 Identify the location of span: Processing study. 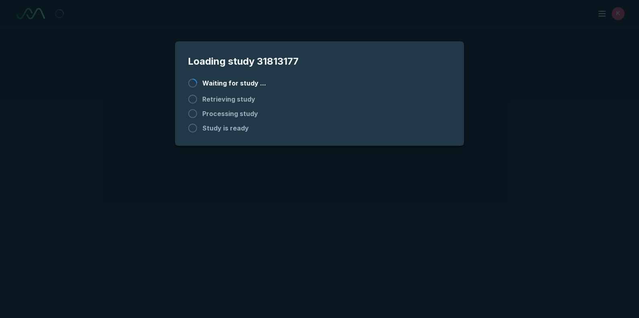
(230, 114).